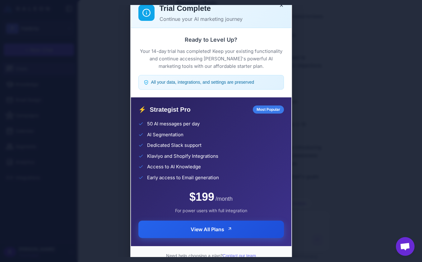 Image resolution: width=422 pixels, height=262 pixels. What do you see at coordinates (207, 229) in the screenshot?
I see `span: View All Plans` at bounding box center [207, 229].